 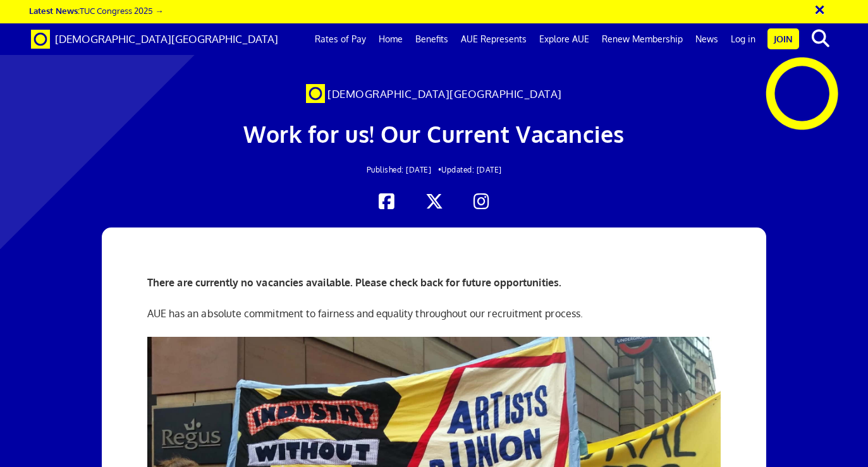 What do you see at coordinates (432, 39) in the screenshot?
I see `a: Benefits` at bounding box center [432, 39].